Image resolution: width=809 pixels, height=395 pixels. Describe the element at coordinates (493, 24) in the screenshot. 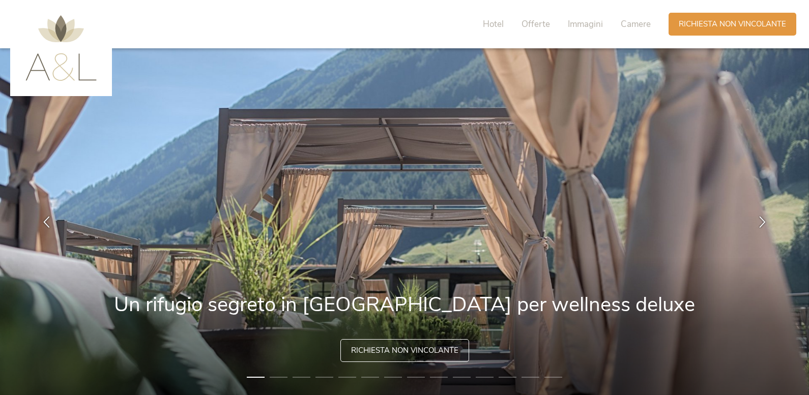

I see `span: Hotel` at that location.